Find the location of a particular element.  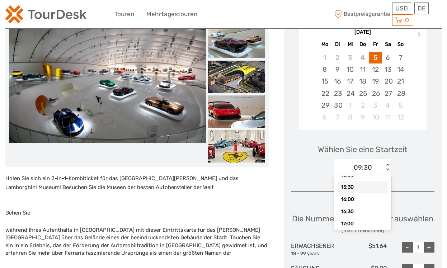

div: 15:30 is located at coordinates (363, 187).